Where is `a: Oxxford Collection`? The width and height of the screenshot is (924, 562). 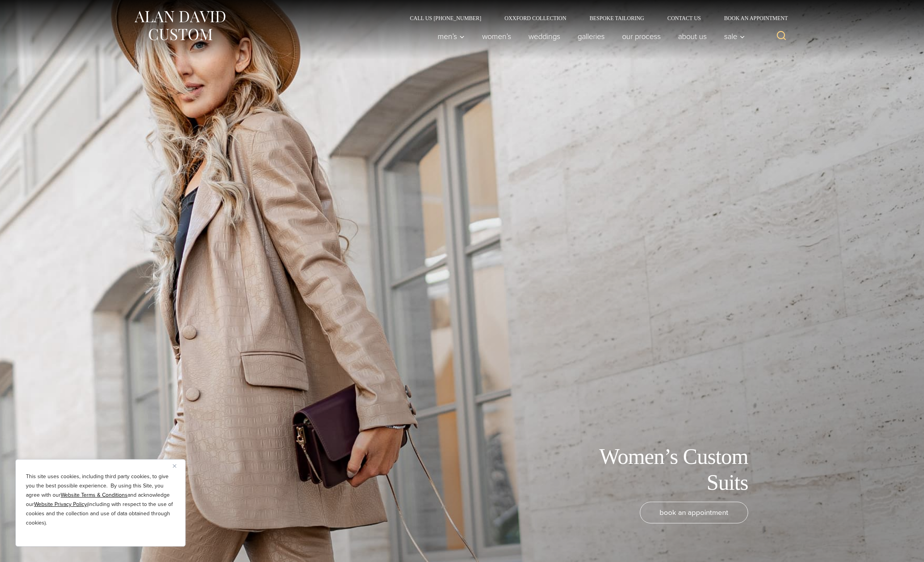 a: Oxxford Collection is located at coordinates (535, 19).